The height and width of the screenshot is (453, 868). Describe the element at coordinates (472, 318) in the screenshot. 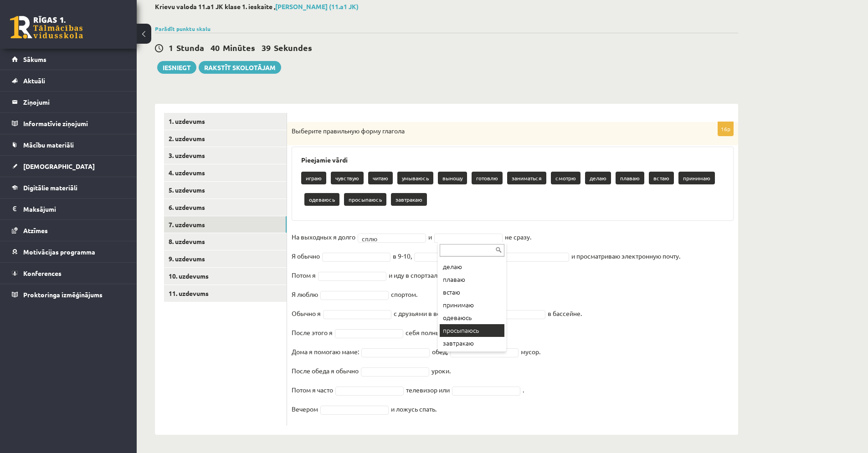

I see `div: одеваюсь` at that location.